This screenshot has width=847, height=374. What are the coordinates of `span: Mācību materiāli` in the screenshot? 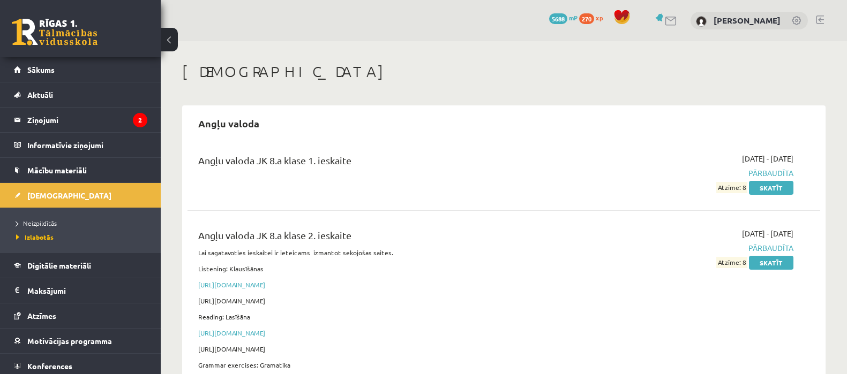 It's located at (57, 170).